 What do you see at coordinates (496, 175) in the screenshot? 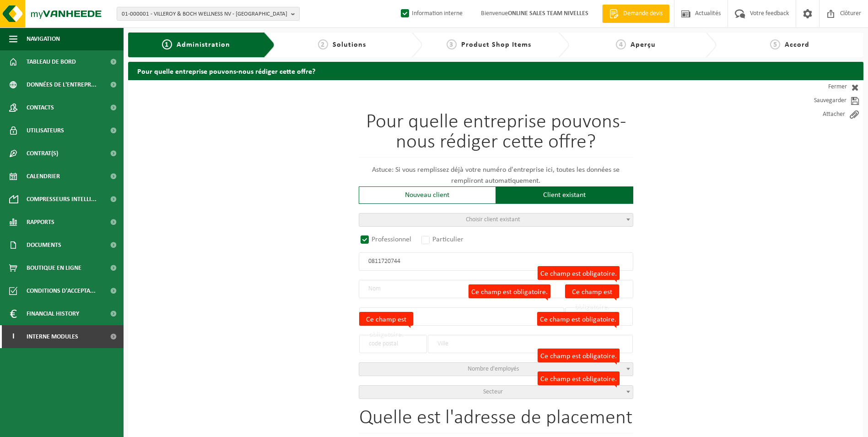
I see `p: Astuce: Si vous remplissez déjà votre numéro d'entreprise ici, toutes les données se rempliront a...` at bounding box center [496, 175].